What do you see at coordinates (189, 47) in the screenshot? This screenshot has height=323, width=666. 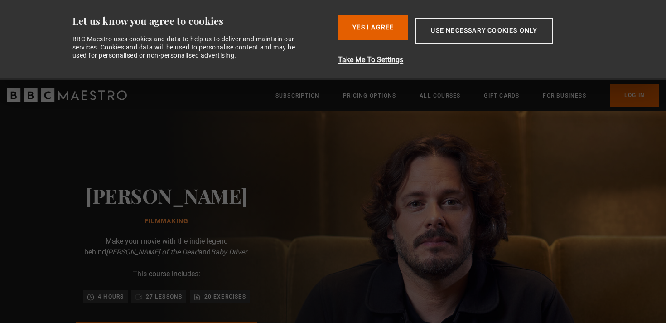 I see `div: BBC Maestro uses cookies and data to help us to deliver and maintain our services. Cookies and da...` at bounding box center [189, 47].